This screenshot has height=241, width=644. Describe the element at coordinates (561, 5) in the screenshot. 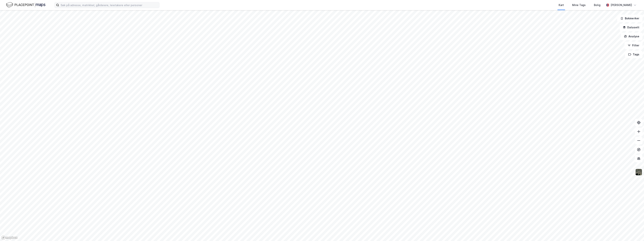

I see `div: Kart` at that location.